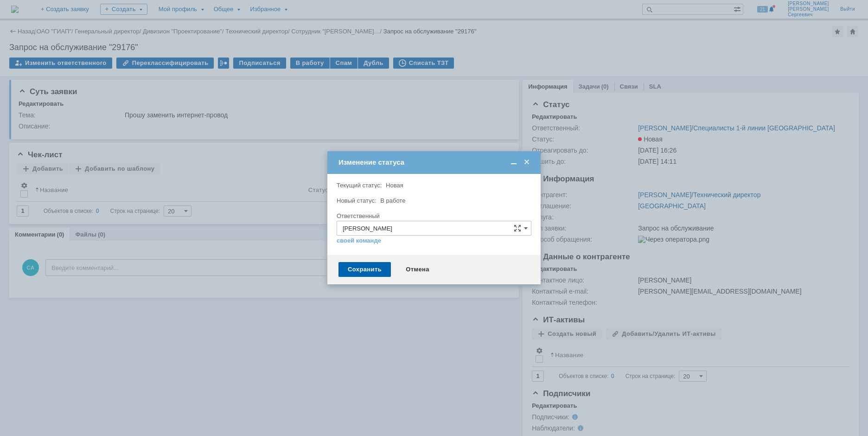  I want to click on div: Изменение статуса, so click(435, 163).